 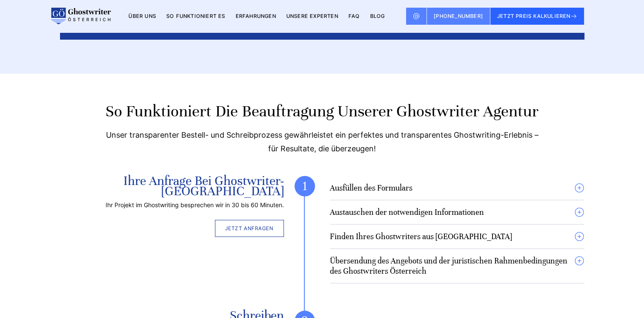 I want to click on a: Über uns, so click(x=142, y=16).